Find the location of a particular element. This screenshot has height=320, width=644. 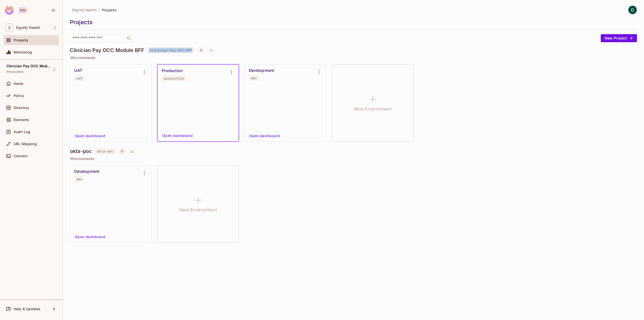

span: Monitoring is located at coordinates (23, 52).